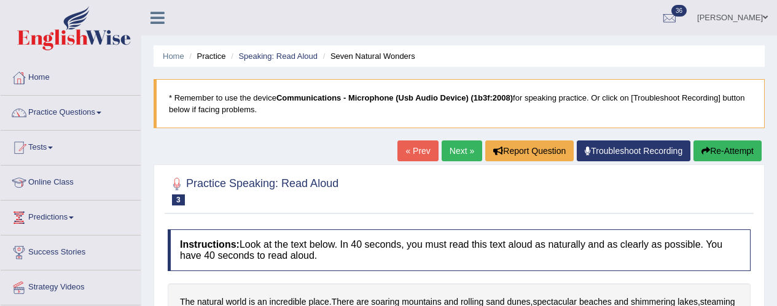 Image resolution: width=777 pixels, height=306 pixels. I want to click on a: Predictions, so click(71, 216).